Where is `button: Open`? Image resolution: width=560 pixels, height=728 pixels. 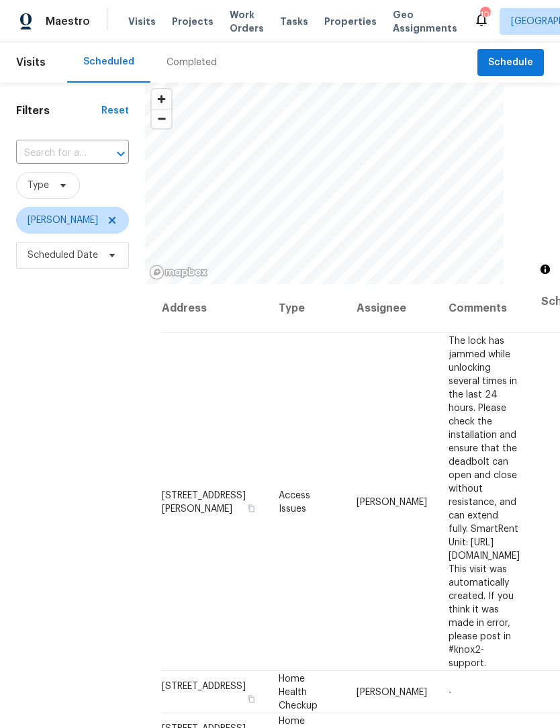 button: Open is located at coordinates (121, 154).